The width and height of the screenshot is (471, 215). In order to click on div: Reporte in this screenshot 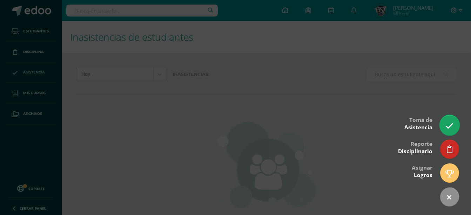, I will do `click(415, 147)`.